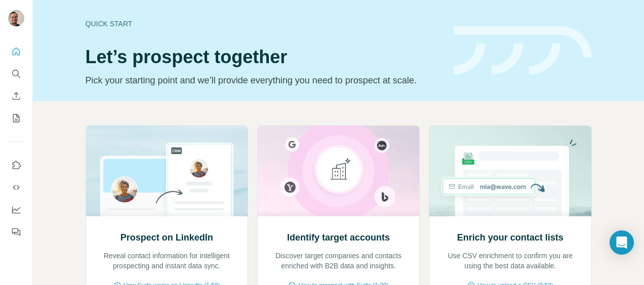  I want to click on button: Search, so click(16, 74).